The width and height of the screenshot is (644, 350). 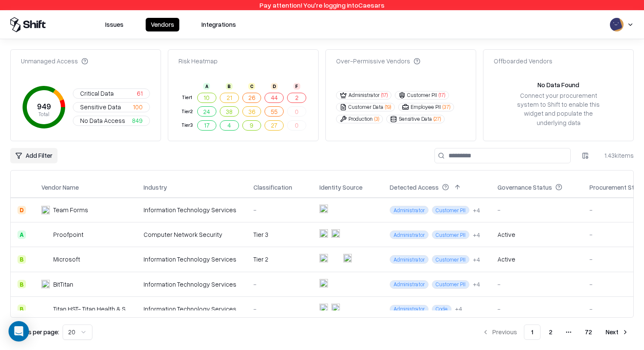 I want to click on div: Unmanaged Access, so click(x=55, y=61).